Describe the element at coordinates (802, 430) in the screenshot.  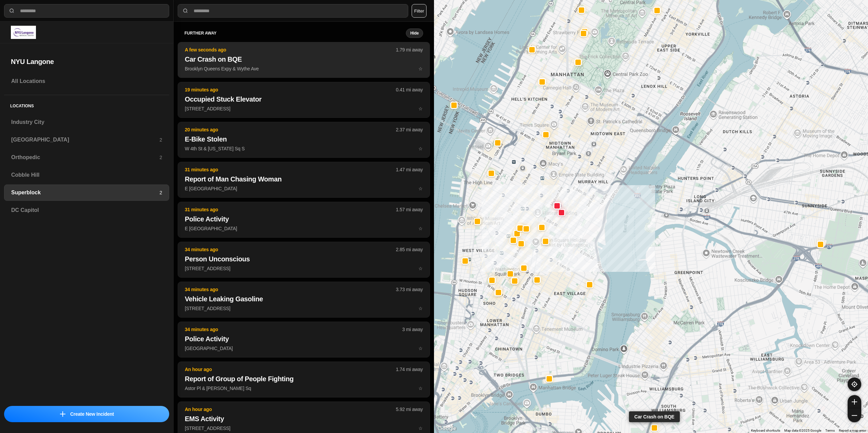
I see `span: Map data ©2025 Google` at that location.